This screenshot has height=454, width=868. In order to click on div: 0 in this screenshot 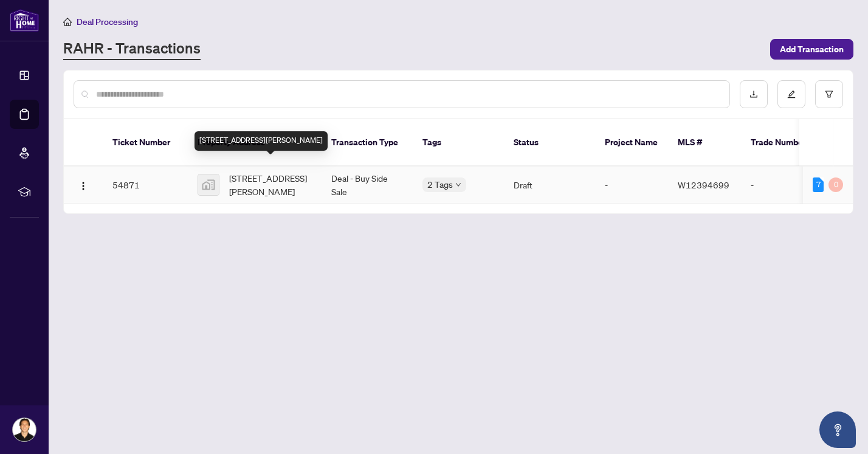, I will do `click(836, 185)`.